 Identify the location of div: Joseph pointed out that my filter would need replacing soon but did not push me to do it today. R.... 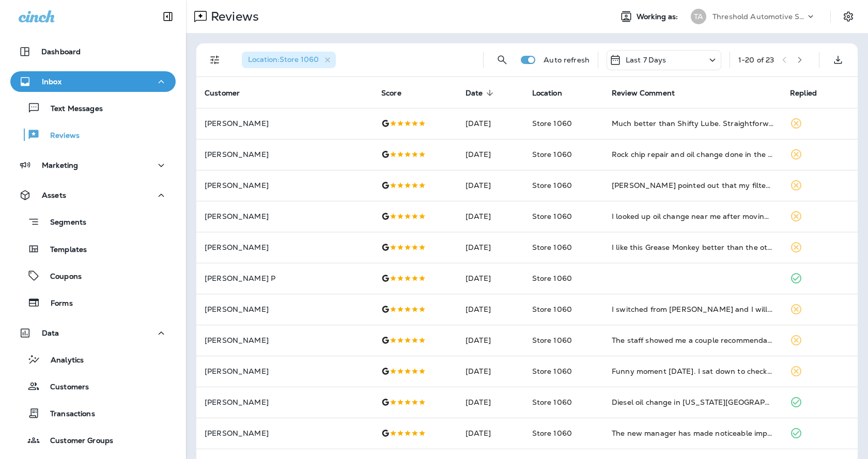
(692, 185).